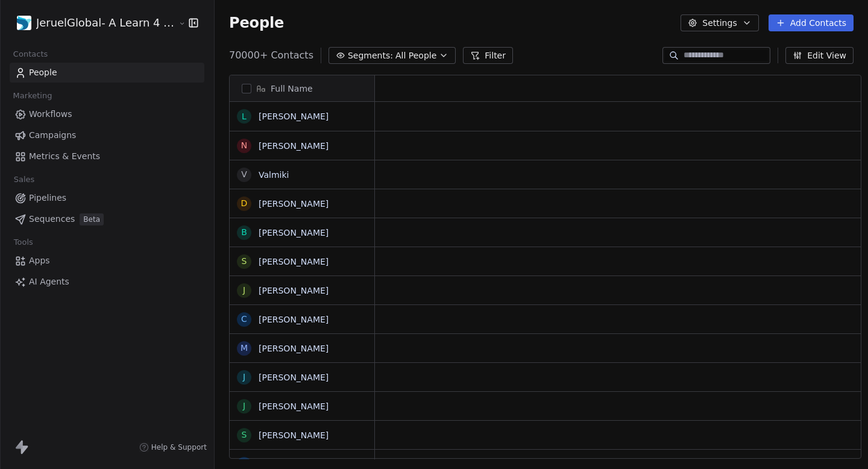  I want to click on a: Apps, so click(107, 261).